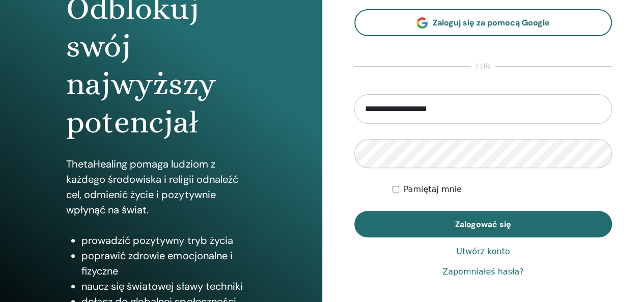 The height and width of the screenshot is (302, 644). What do you see at coordinates (483, 66) in the screenshot?
I see `font: Lub` at bounding box center [483, 66].